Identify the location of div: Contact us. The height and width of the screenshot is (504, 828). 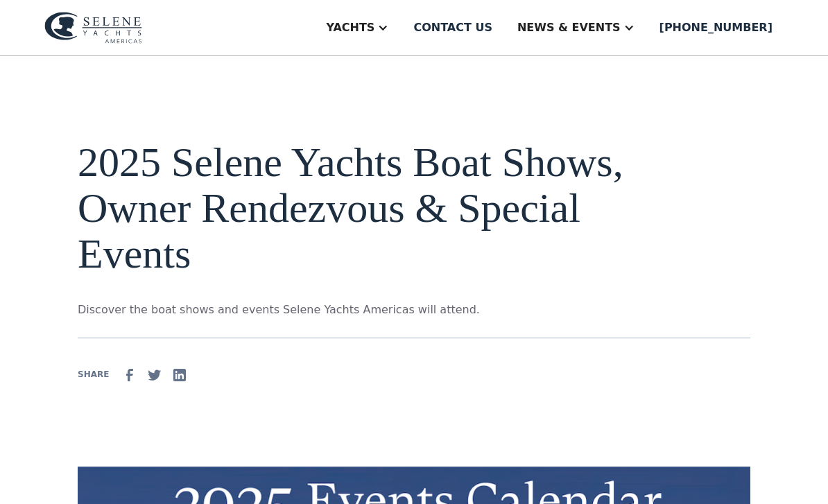
(452, 28).